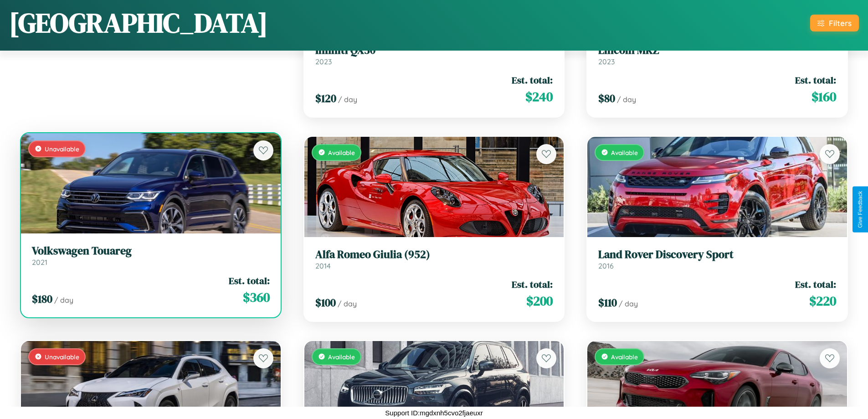 This screenshot has width=868, height=419. I want to click on a: Alfa Romeo Giulia (952)2014, so click(434, 259).